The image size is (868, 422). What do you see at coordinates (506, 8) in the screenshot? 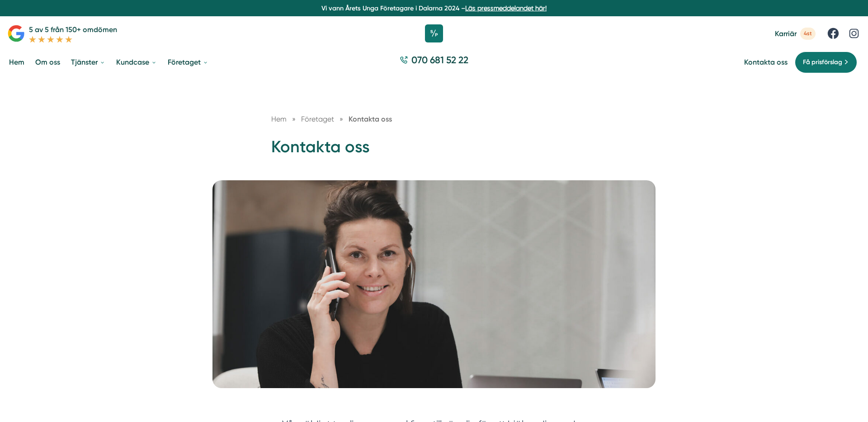
I see `a: Läs pressmeddelandet här!` at bounding box center [506, 8].